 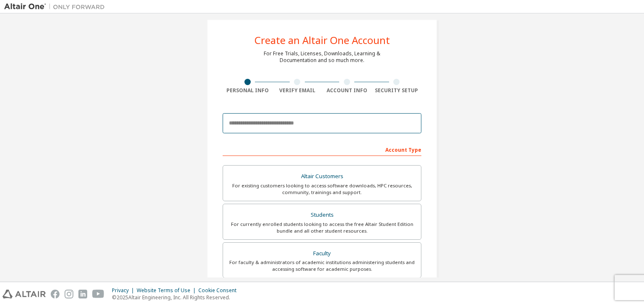 What do you see at coordinates (322, 228) in the screenshot?
I see `div: For currently enrolled students looking to access the free Altair Student Edition bundle and all ...` at bounding box center [322, 228].